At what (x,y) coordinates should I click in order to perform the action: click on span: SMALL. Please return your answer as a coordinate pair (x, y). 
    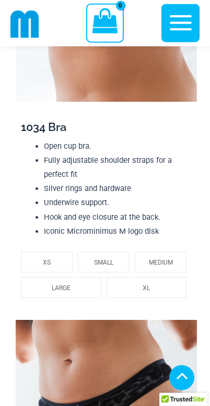
    Looking at the image, I should click on (103, 262).